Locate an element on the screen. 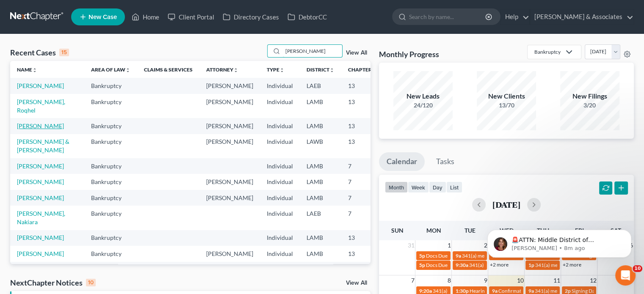 The height and width of the screenshot is (294, 644). div: 3/20 is located at coordinates (589, 105).